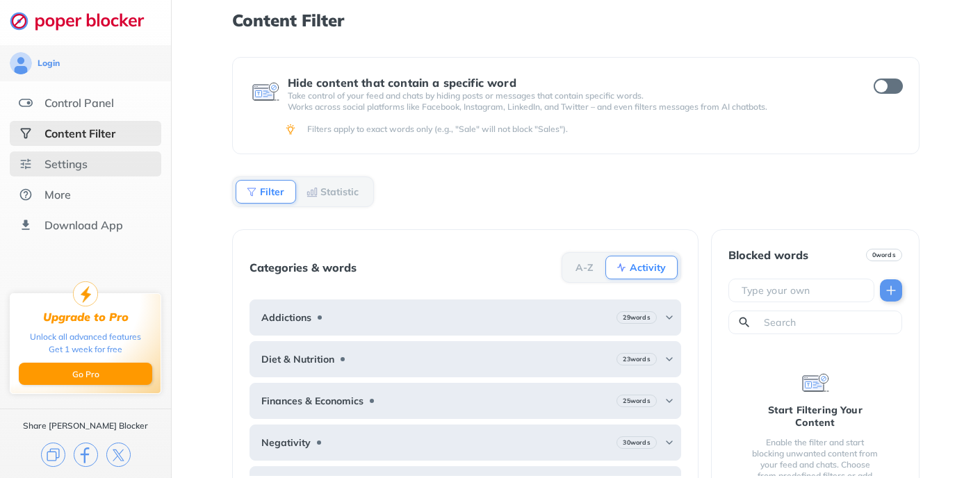 Image resolution: width=980 pixels, height=478 pixels. What do you see at coordinates (585, 267) in the screenshot?
I see `b: A-Z` at bounding box center [585, 267].